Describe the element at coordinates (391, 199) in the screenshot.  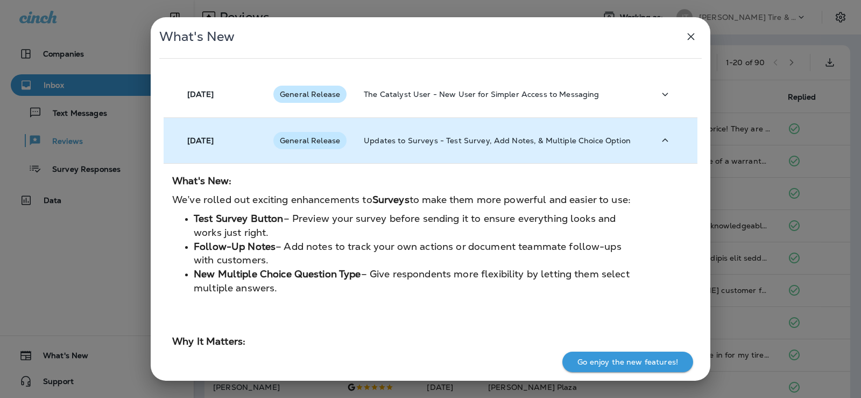
I see `strong: Surveys` at that location.